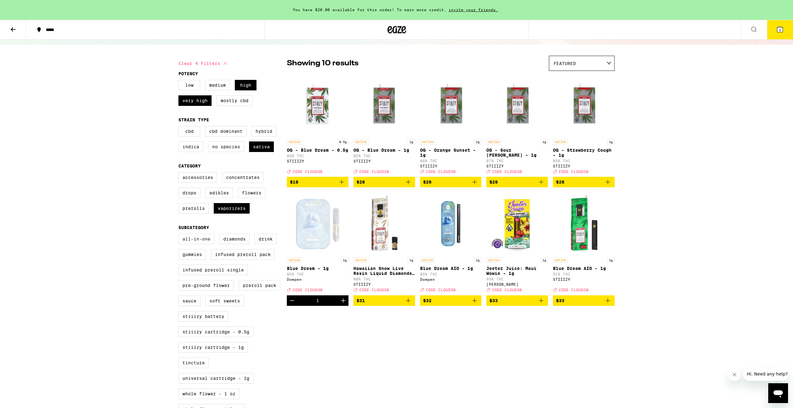  What do you see at coordinates (203, 63) in the screenshot?
I see `button: Clear 4 filters` at bounding box center [203, 63].